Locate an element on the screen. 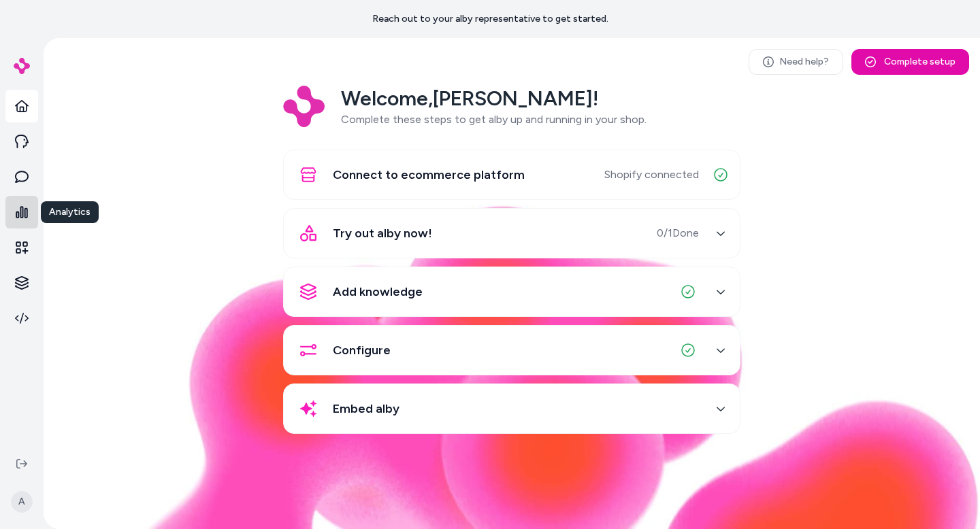 The image size is (980, 529). a: Need help? is located at coordinates (795, 62).